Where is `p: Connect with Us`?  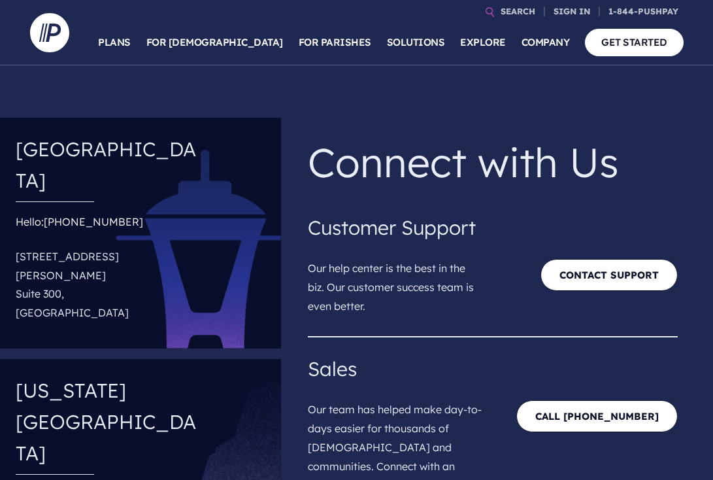 p: Connect with Us is located at coordinates (493, 162).